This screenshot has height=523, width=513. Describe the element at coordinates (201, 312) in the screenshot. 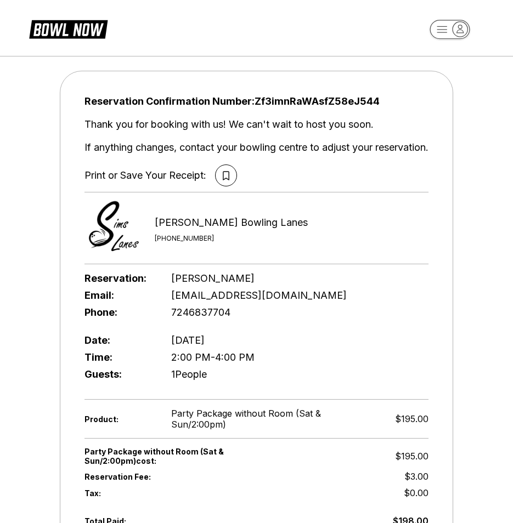

I see `span: 7246837704` at that location.